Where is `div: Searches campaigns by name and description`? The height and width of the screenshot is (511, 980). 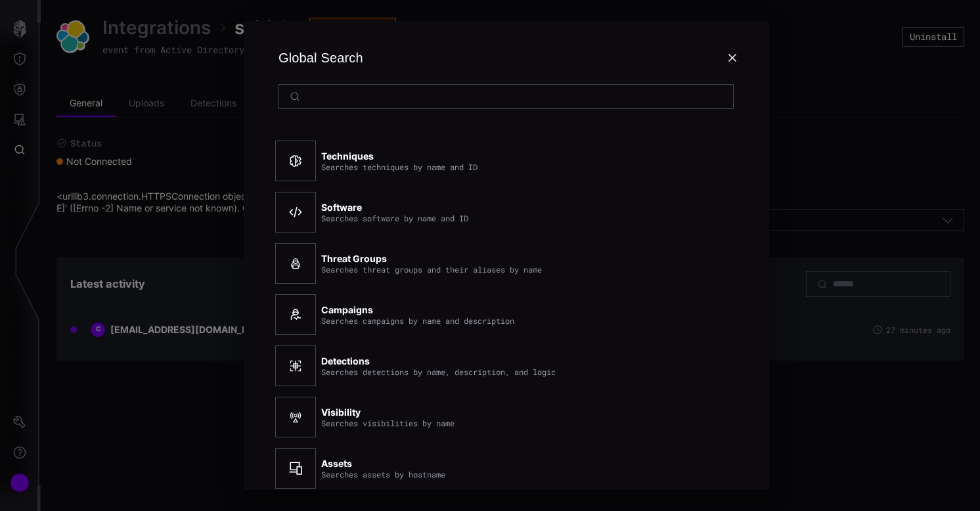
div: Searches campaigns by name and description is located at coordinates (418, 321).